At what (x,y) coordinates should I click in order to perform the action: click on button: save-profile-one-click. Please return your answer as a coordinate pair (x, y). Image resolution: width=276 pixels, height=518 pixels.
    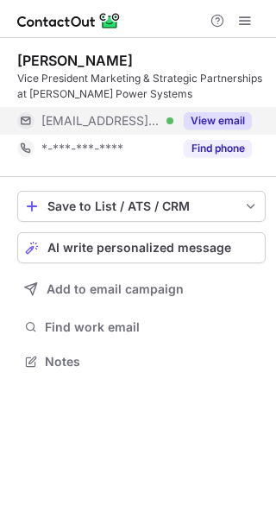
    Looking at the image, I should click on (142, 206).